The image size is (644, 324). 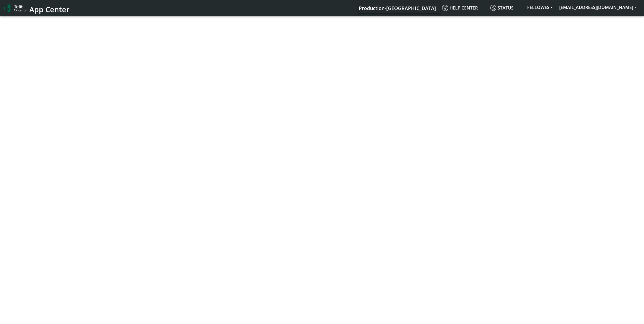 What do you see at coordinates (540, 8) in the screenshot?
I see `button: FELLOWES` at bounding box center [540, 8].